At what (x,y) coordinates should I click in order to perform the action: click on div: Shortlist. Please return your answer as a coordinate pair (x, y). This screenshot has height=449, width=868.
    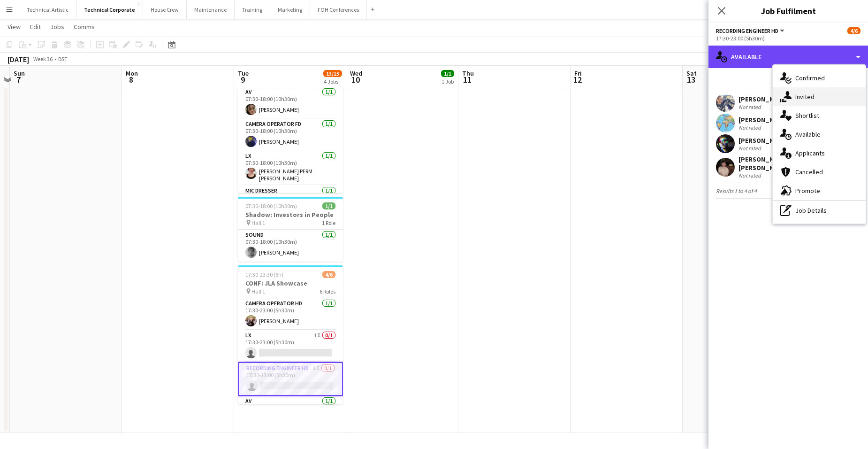
    Looking at the image, I should click on (819, 115).